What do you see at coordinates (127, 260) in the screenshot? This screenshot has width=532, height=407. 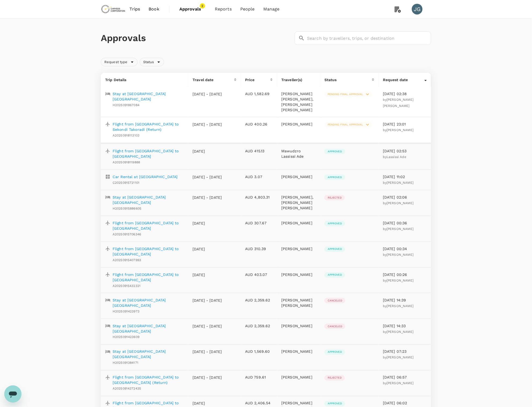 I see `span: A20250915407993` at bounding box center [127, 260].